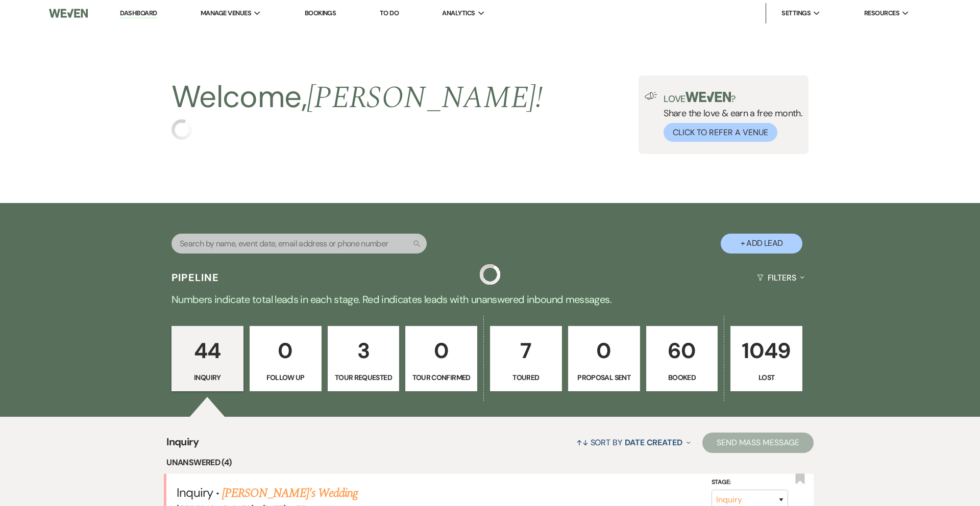  Describe the element at coordinates (730, 117) in the screenshot. I see `div: Share the love & earn a free month.` at that location.